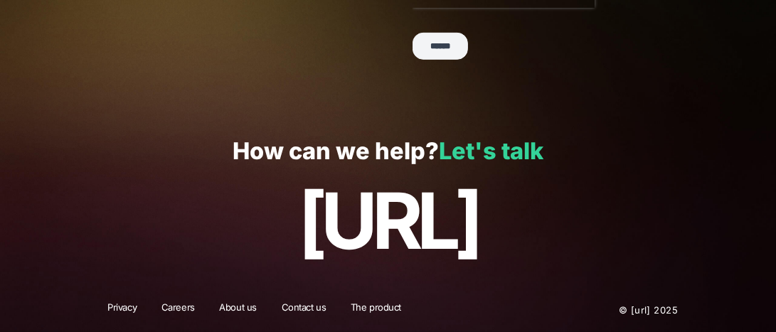 This screenshot has width=776, height=332. I want to click on a: About us, so click(238, 310).